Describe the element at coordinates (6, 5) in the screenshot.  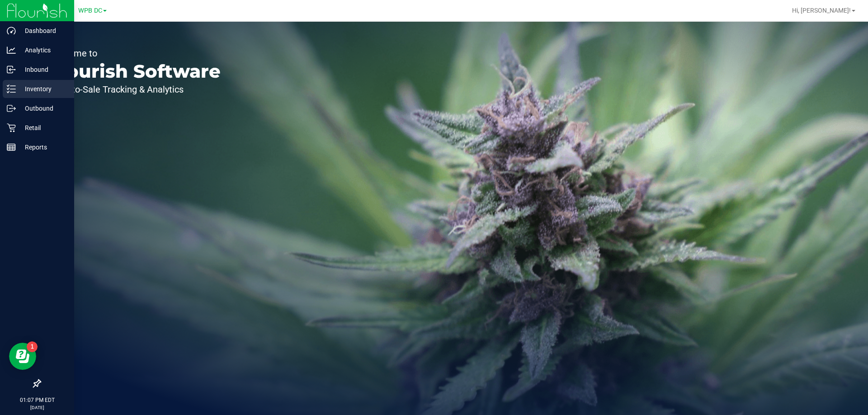
I see `span: 1` at that location.